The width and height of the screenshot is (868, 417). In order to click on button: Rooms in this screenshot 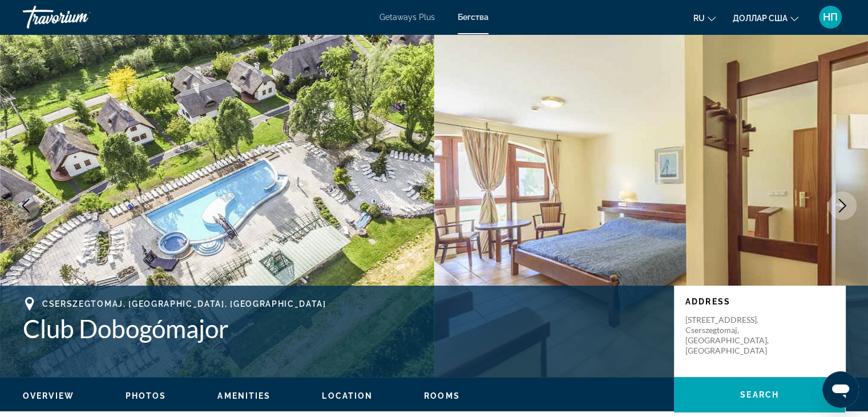, I will do `click(441, 396)`.